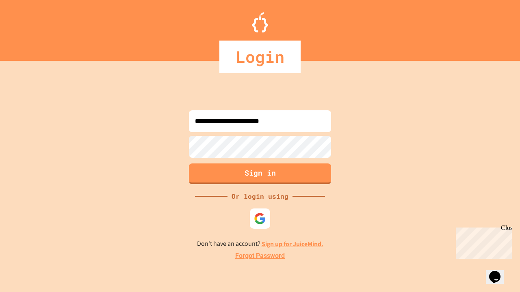 This screenshot has height=292, width=520. What do you see at coordinates (30, 27) in the screenshot?
I see `div: Chat with us now!Close` at bounding box center [30, 27].